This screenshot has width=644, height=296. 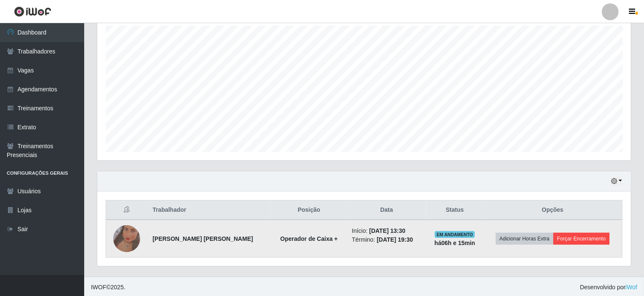 What do you see at coordinates (609, 287) in the screenshot?
I see `span: Desenvolvido por` at bounding box center [609, 287].